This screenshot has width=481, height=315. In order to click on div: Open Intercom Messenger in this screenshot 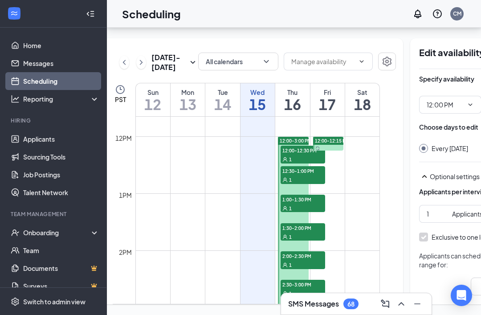, I will do `click(462, 296)`.